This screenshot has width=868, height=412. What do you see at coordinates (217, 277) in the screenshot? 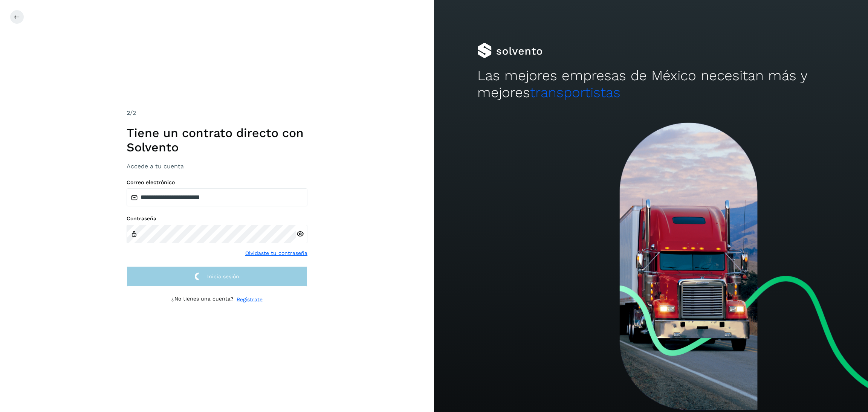
I see `button: Inicia sesión` at bounding box center [217, 277].